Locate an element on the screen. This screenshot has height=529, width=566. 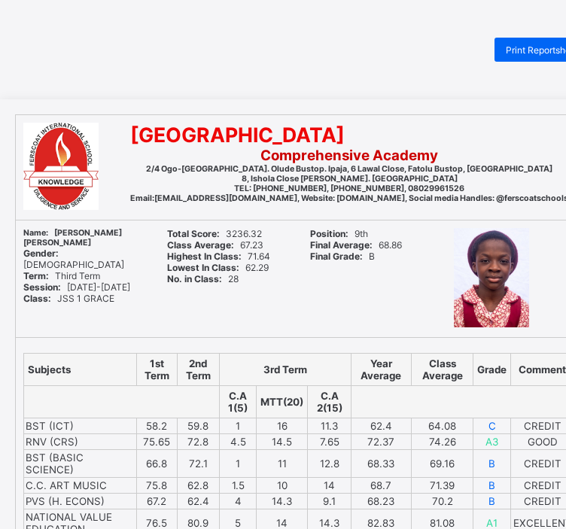
b: Lowest In Class: is located at coordinates (203, 267).